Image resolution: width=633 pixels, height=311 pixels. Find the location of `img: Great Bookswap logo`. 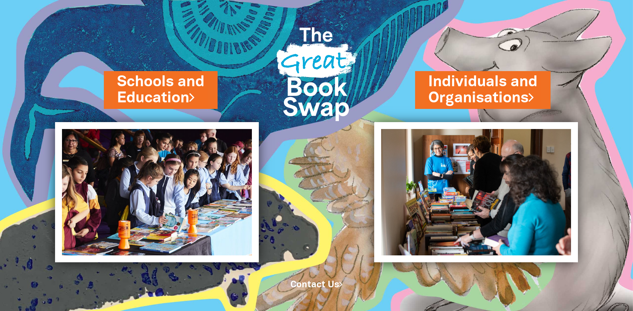

img: Great Bookswap logo is located at coordinates (316, 71).